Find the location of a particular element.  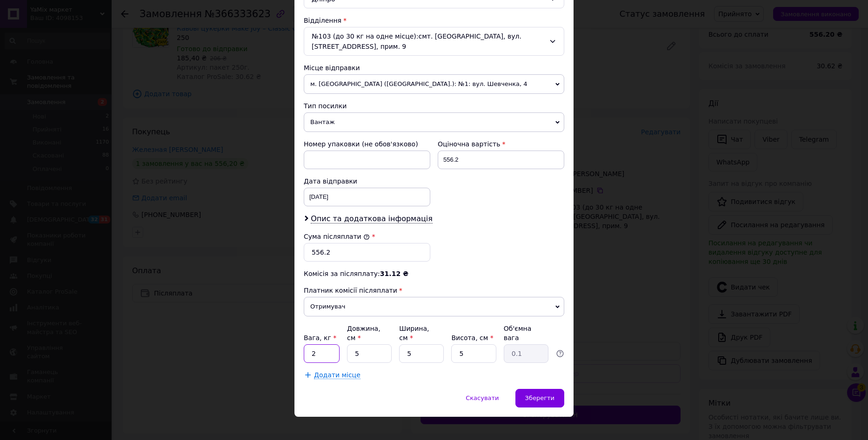

span: Додати місце is located at coordinates (337, 375).